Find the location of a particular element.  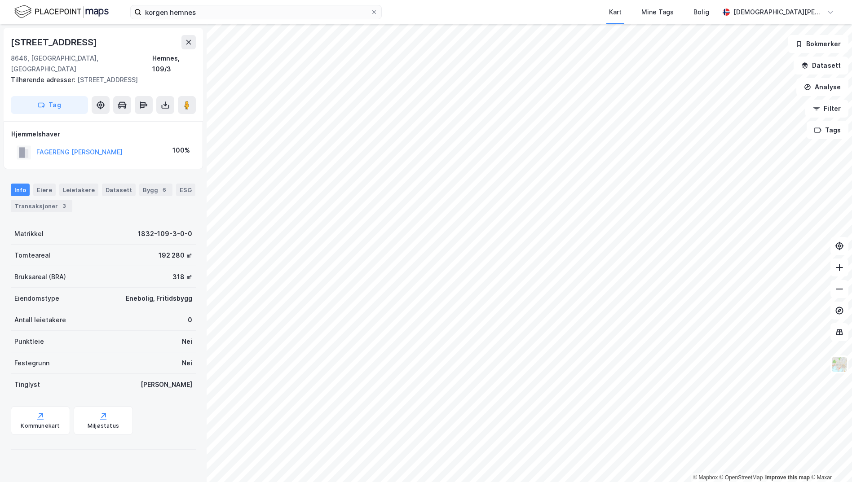

button: Filter is located at coordinates (827, 109).